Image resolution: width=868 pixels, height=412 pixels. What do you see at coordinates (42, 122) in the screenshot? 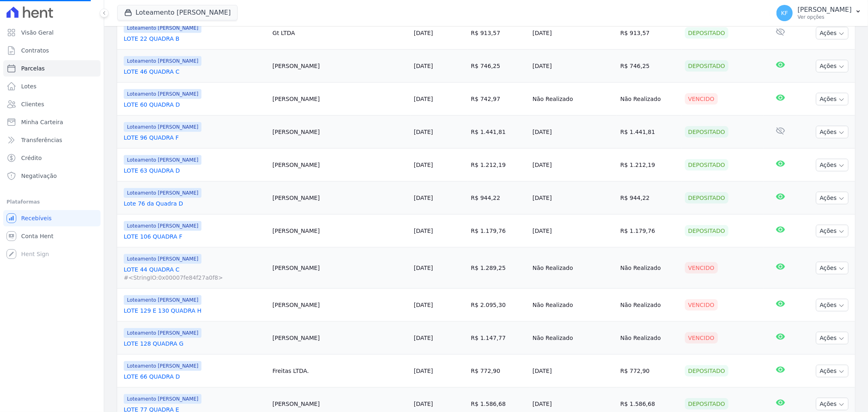
I see `span: Minha Carteira` at bounding box center [42, 122].